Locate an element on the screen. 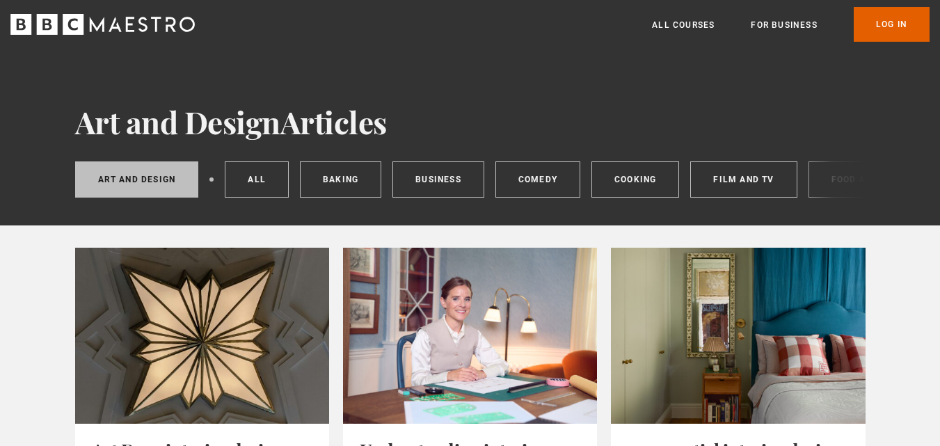 The height and width of the screenshot is (446, 940). a: Cooking is located at coordinates (635, 180).